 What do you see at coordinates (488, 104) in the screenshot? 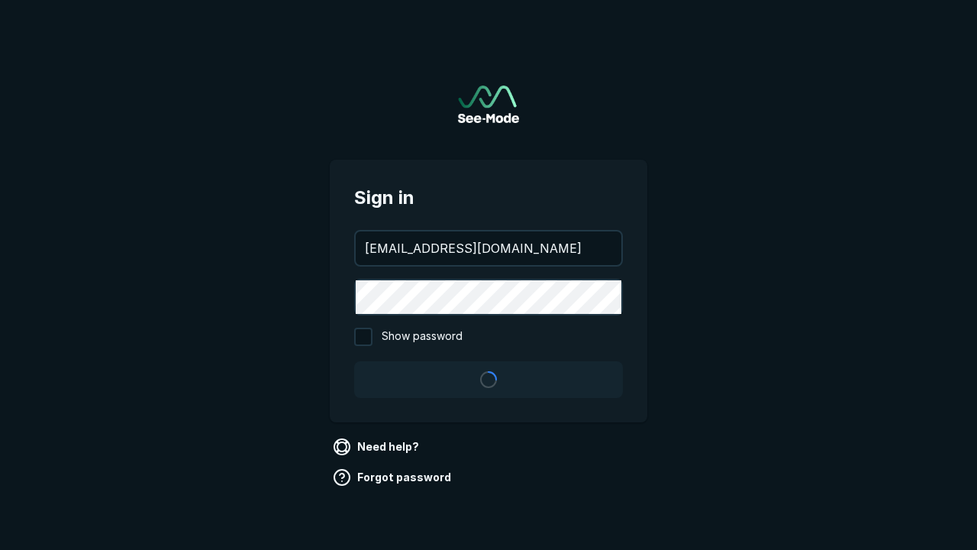
I see `img: See-Mode Logo` at bounding box center [488, 104].